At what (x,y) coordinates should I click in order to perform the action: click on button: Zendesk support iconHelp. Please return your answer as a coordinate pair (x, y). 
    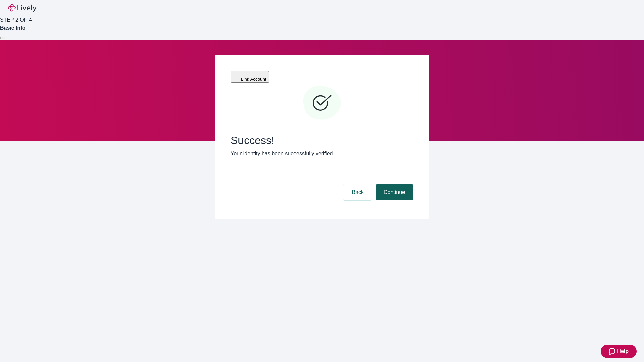
    Looking at the image, I should click on (618, 351).